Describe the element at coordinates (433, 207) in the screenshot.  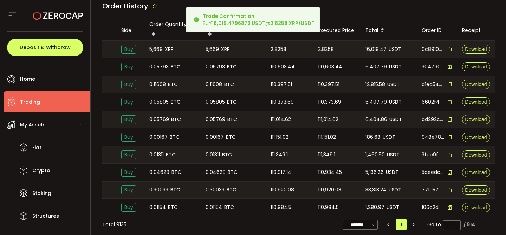
I see `span: 106c2d7f-6dc8-4ef0-afbb-5f95feeffb70` at that location.